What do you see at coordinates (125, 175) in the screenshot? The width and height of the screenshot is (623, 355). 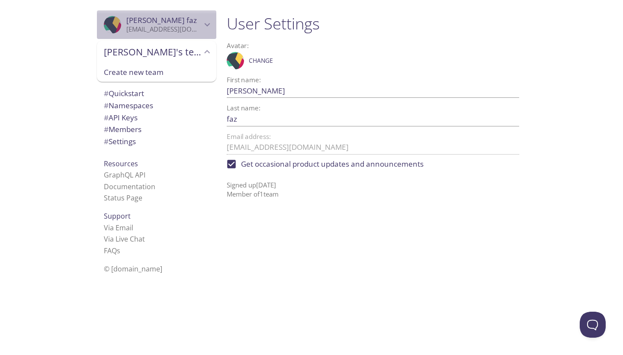 I see `a: GraphQL API` at bounding box center [125, 175].